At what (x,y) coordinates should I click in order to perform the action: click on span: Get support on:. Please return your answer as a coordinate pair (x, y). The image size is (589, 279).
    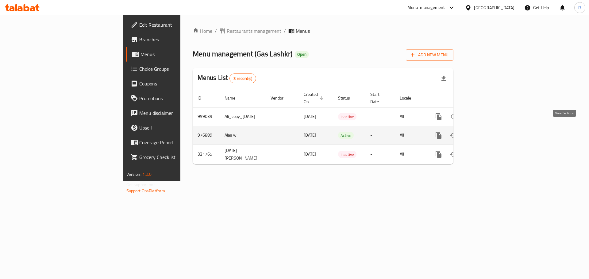
    Looking at the image, I should click on (140, 185).